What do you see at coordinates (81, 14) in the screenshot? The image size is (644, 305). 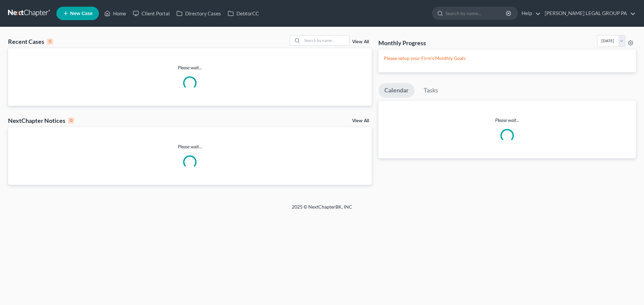 I see `span: New Case` at bounding box center [81, 14].